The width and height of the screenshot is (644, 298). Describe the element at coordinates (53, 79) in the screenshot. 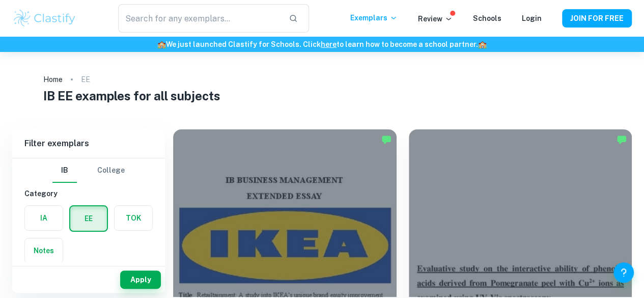

I see `a: Home` at that location.